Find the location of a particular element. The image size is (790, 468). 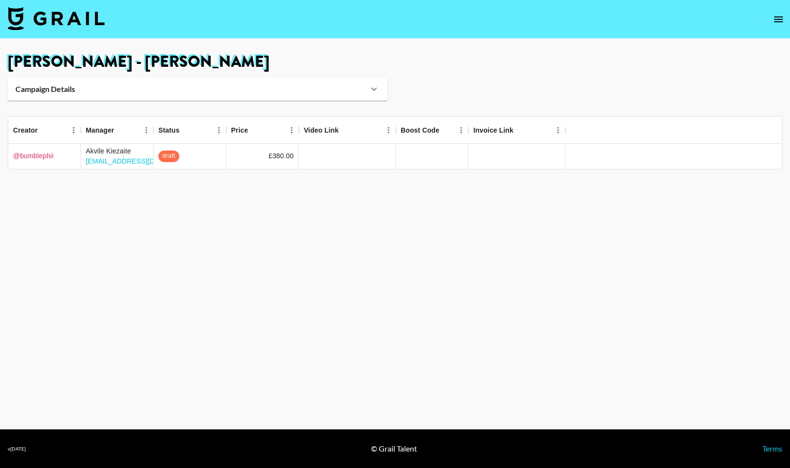

div: £380.00 is located at coordinates (281, 156).